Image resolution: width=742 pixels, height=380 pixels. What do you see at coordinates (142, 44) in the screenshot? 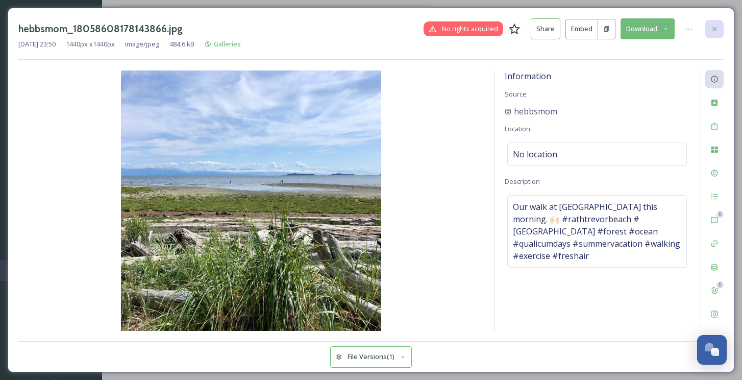
I see `span: image/jpeg` at bounding box center [142, 44].